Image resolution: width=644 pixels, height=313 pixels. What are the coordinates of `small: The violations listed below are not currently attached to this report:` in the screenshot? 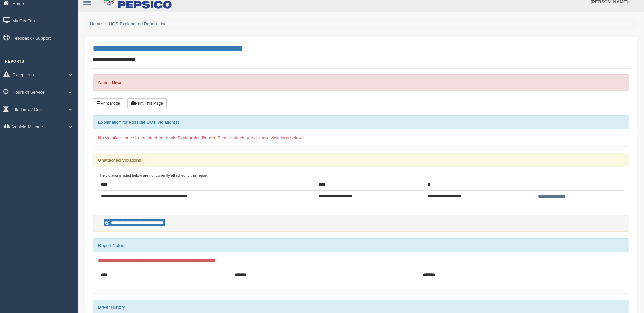 It's located at (153, 176).